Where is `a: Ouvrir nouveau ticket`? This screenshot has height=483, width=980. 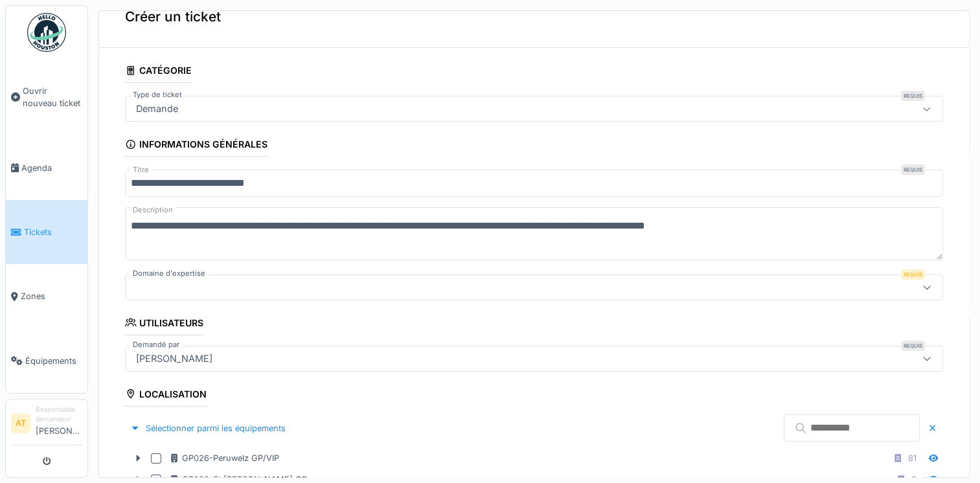 a: Ouvrir nouveau ticket is located at coordinates (46, 97).